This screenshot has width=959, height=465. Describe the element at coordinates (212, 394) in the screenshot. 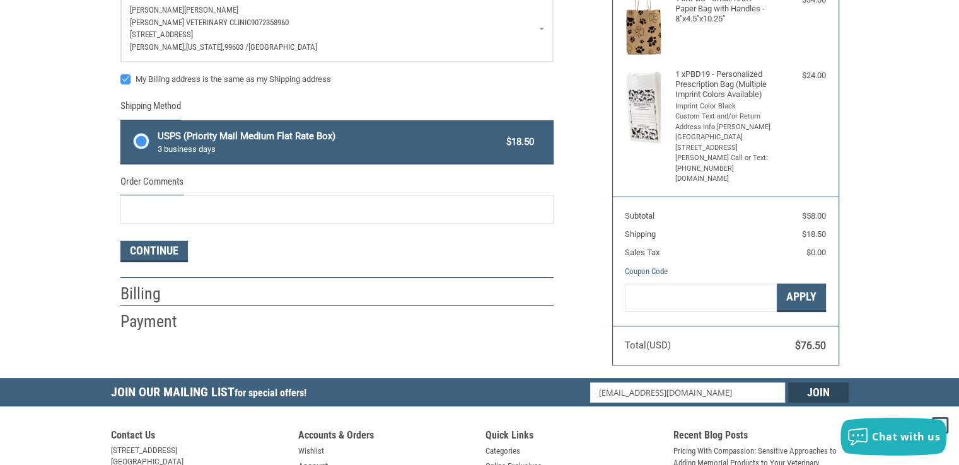

I see `h5: Join Our Mailing List` at that location.